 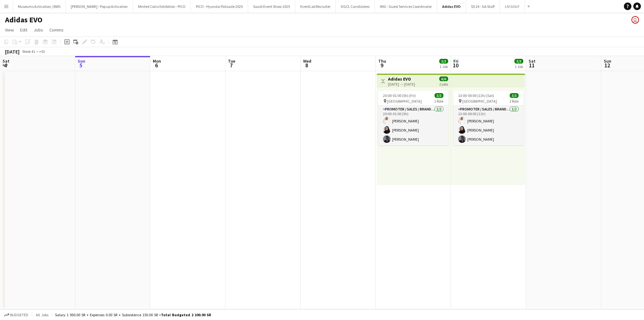 I want to click on span: Budgeted, so click(x=19, y=315).